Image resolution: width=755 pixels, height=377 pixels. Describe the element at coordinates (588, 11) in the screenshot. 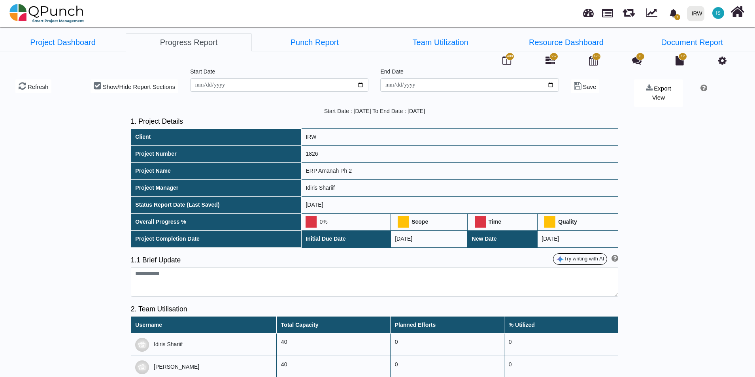

I see `span: Dashboard` at that location.